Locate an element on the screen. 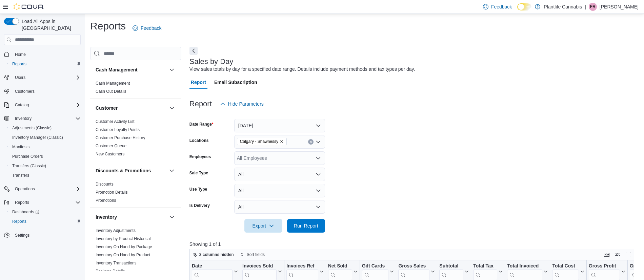  h3: Discounts & Promotions is located at coordinates (123, 171).